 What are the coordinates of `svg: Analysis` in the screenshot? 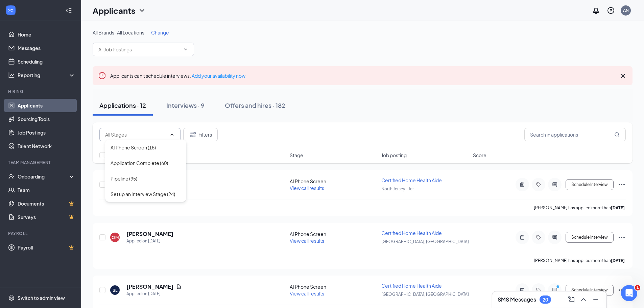 It's located at (12, 75).